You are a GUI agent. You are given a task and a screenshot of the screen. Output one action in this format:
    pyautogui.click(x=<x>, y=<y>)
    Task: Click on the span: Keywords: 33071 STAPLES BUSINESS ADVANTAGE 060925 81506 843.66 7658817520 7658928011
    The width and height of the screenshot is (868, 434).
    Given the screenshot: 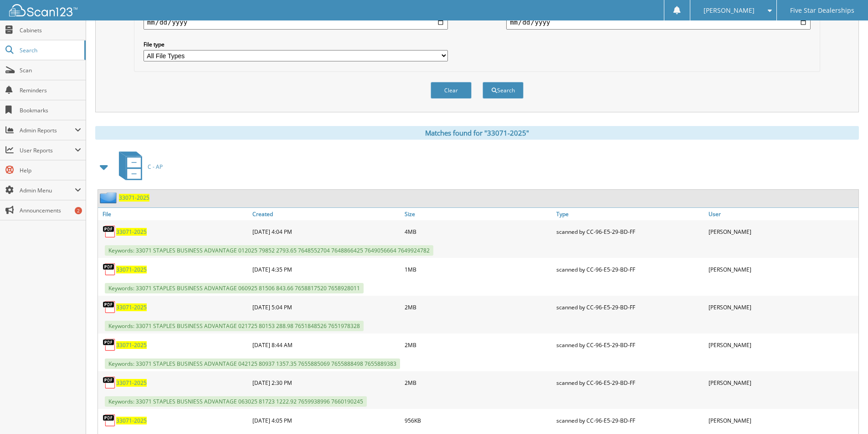 What is the action you would take?
    pyautogui.click(x=234, y=288)
    